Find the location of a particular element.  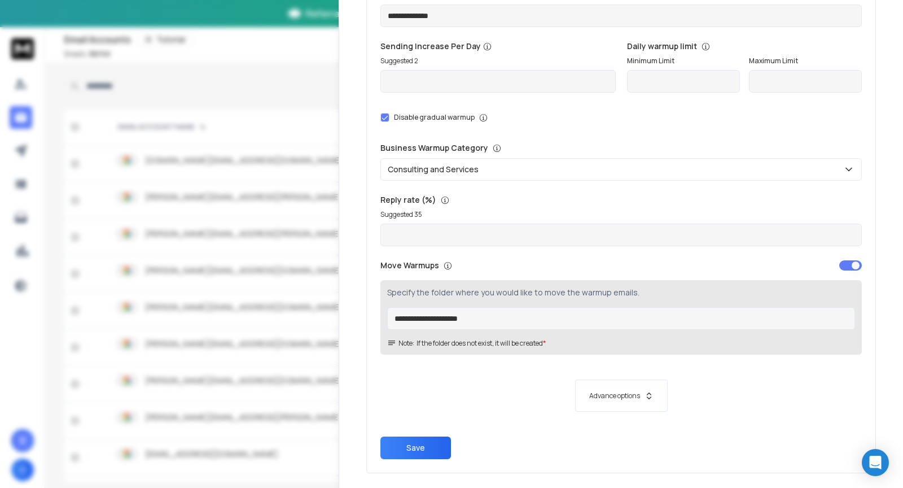

span: Note: is located at coordinates (401, 343).